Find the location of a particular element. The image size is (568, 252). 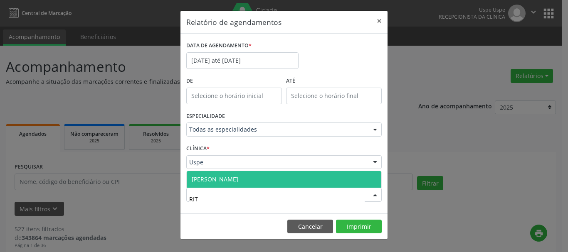

label: CLÍNICA is located at coordinates (198, 149).